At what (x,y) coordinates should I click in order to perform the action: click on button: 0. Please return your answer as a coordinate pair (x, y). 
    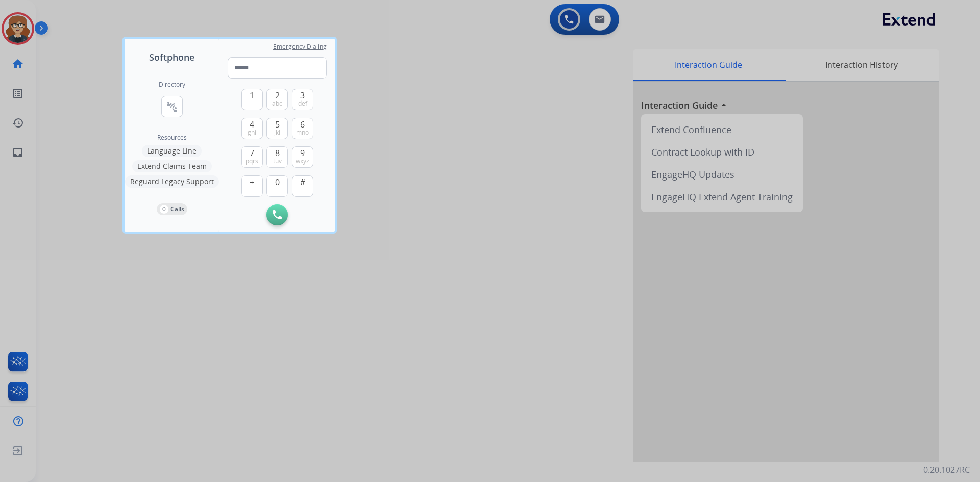
    Looking at the image, I should click on (277, 187).